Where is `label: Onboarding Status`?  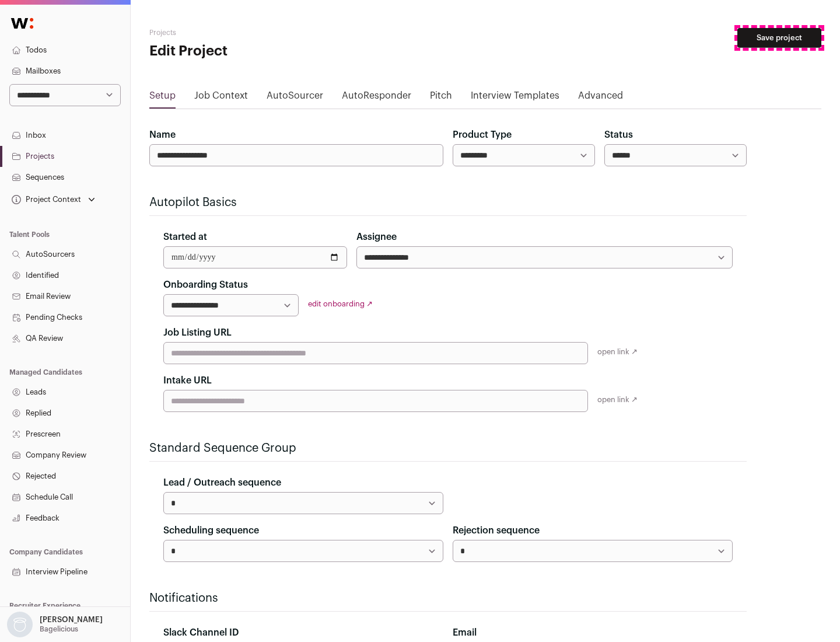 label: Onboarding Status is located at coordinates (205, 285).